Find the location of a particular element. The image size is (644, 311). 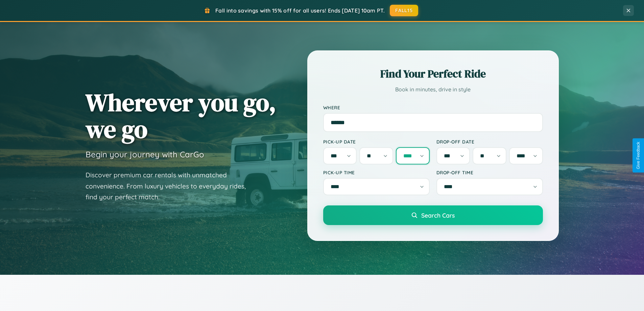

label: Where is located at coordinates (433, 107).